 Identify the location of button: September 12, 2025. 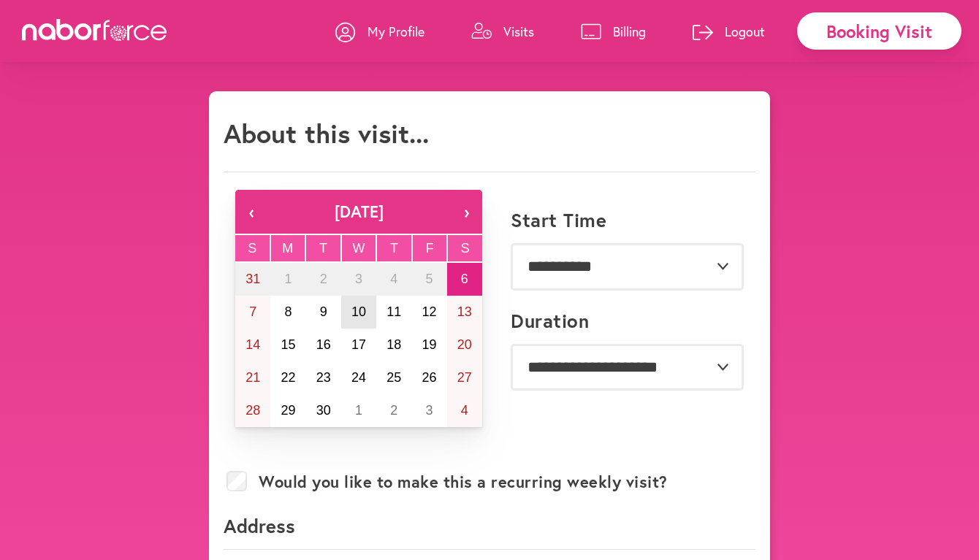
(429, 312).